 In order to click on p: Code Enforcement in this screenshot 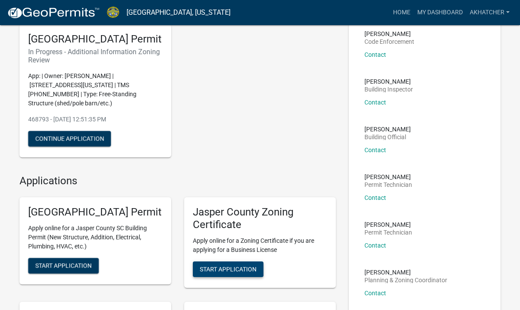, I will do `click(389, 42)`.